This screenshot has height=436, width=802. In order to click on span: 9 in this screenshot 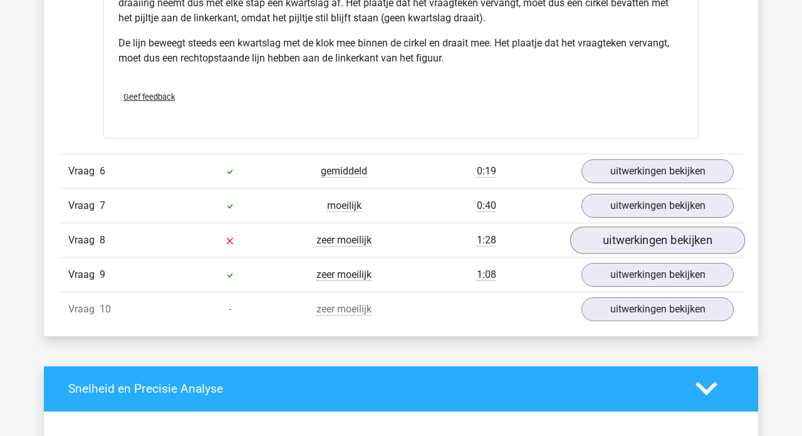, I will do `click(102, 274)`.